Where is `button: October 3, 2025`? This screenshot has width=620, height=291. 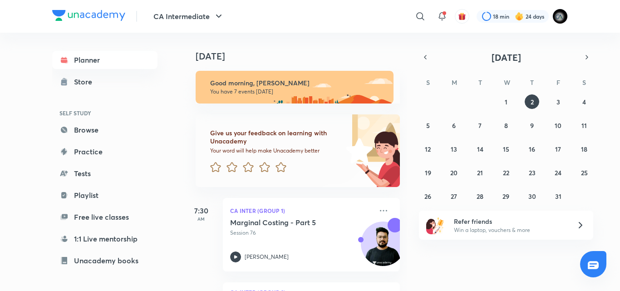 button: October 3, 2025 is located at coordinates (558, 102).